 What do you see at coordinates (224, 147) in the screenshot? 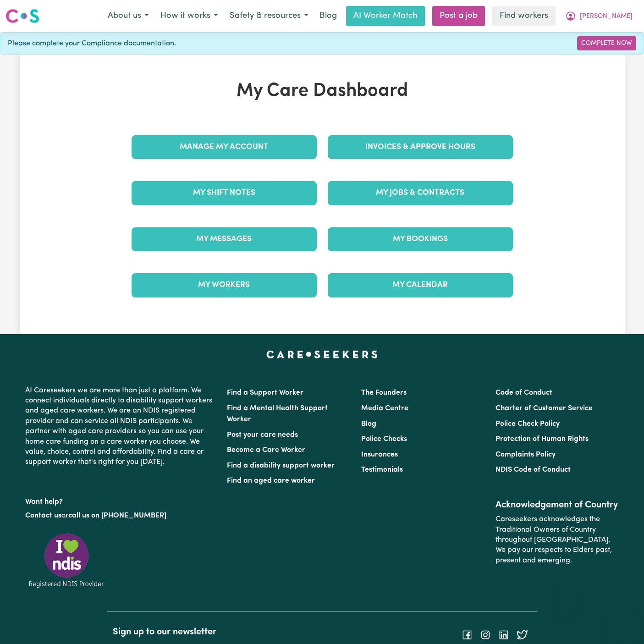
I see `a: Manage My Account` at bounding box center [224, 147].